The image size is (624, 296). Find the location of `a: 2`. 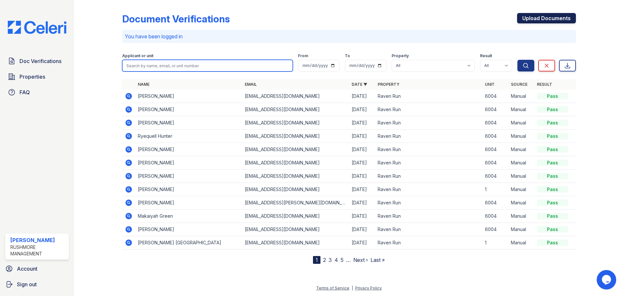

a: 2 is located at coordinates (324, 260).